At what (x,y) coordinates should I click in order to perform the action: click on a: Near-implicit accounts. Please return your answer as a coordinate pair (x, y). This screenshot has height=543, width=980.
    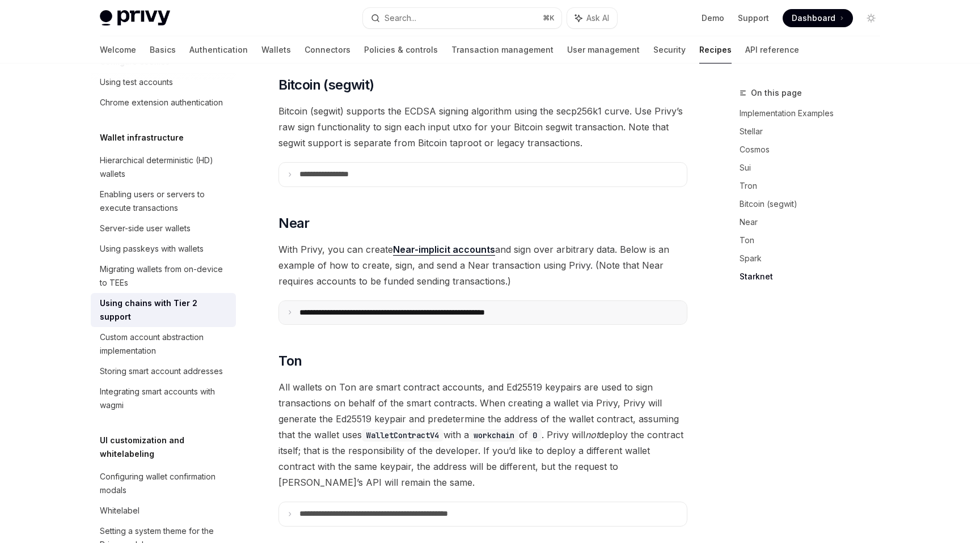
    Looking at the image, I should click on (444, 249).